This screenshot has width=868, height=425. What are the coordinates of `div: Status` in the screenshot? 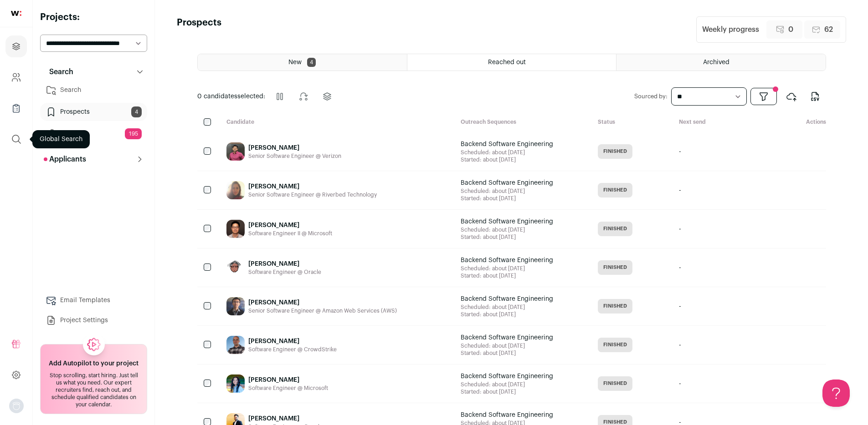 It's located at (631, 122).